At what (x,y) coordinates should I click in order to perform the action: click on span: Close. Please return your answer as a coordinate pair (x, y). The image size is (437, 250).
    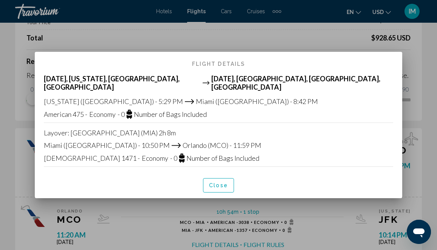
    Looking at the image, I should click on (219, 186).